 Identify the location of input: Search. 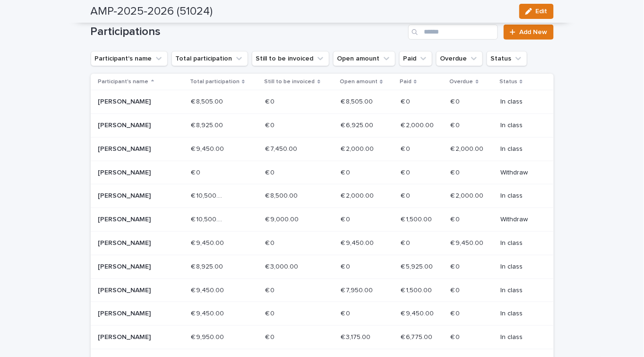
(453, 32).